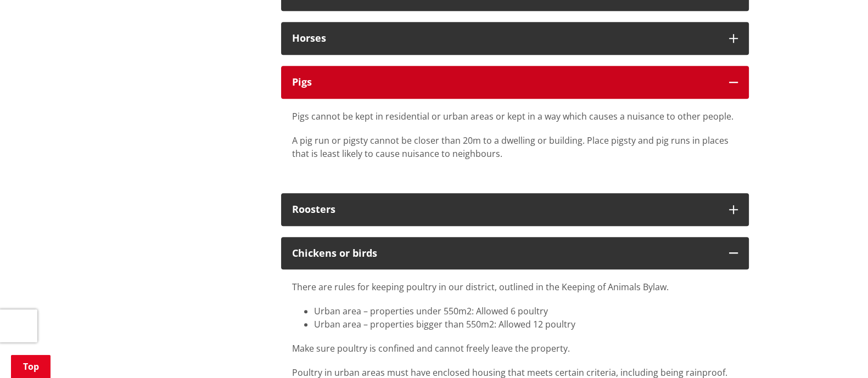 The image size is (868, 378). Describe the element at coordinates (515, 83) in the screenshot. I see `button: Pigs` at that location.